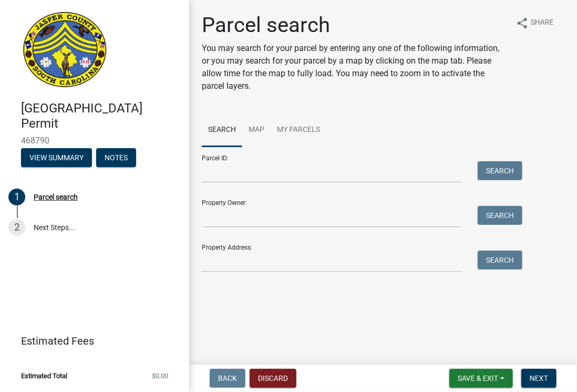  What do you see at coordinates (91, 341) in the screenshot?
I see `a: Estimated Fees` at bounding box center [91, 341].